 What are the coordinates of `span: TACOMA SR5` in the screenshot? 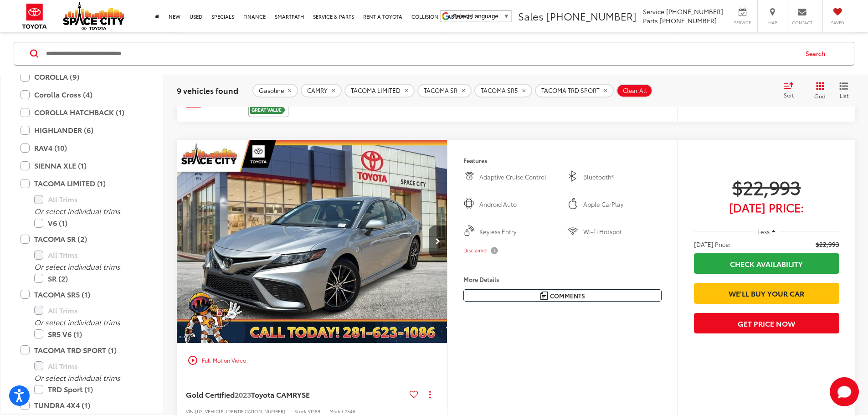 It's located at (500, 90).